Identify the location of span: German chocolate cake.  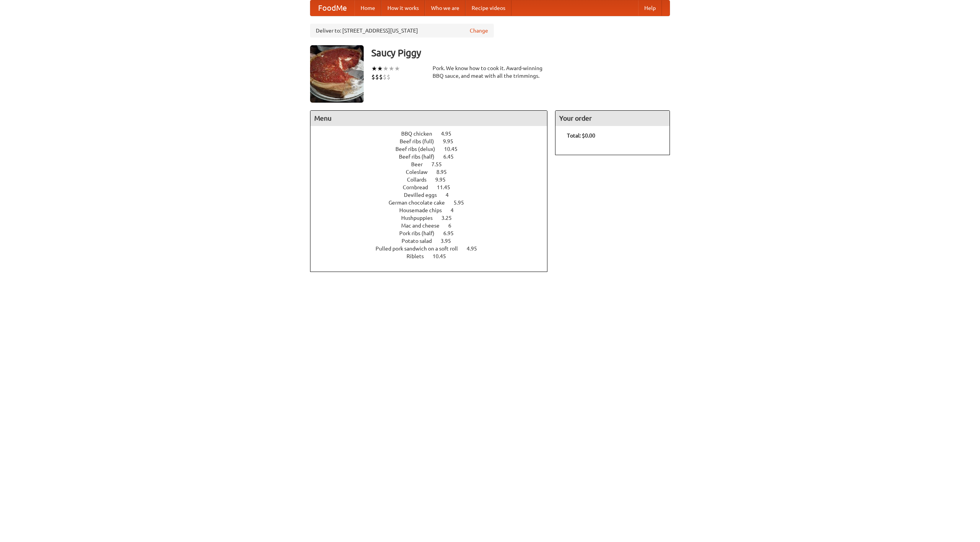
(421, 203).